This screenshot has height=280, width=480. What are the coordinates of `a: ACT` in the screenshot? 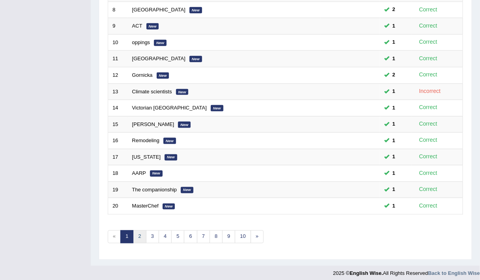 It's located at (137, 26).